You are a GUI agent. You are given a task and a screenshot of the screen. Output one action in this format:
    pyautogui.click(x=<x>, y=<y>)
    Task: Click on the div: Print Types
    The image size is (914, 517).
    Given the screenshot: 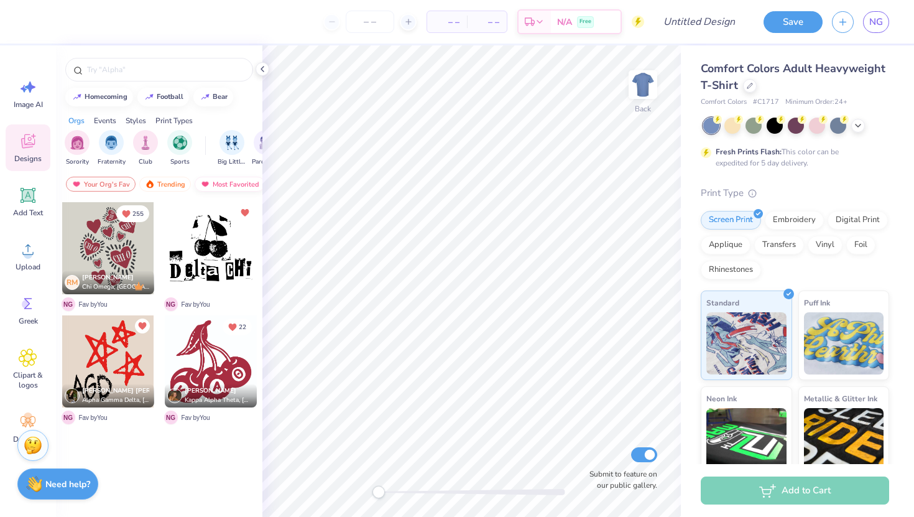 What is the action you would take?
    pyautogui.click(x=174, y=121)
    